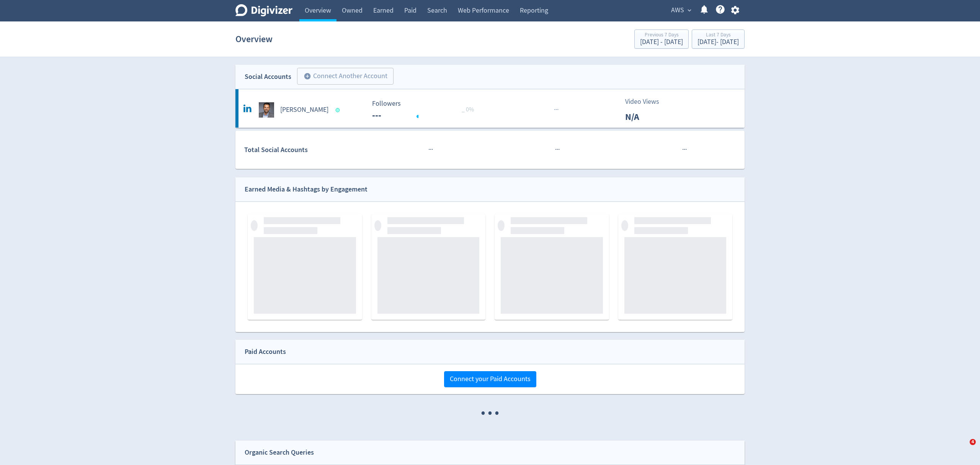 This screenshot has height=465, width=980. Describe the element at coordinates (425, 110) in the screenshot. I see `svg: Followers ---` at that location.